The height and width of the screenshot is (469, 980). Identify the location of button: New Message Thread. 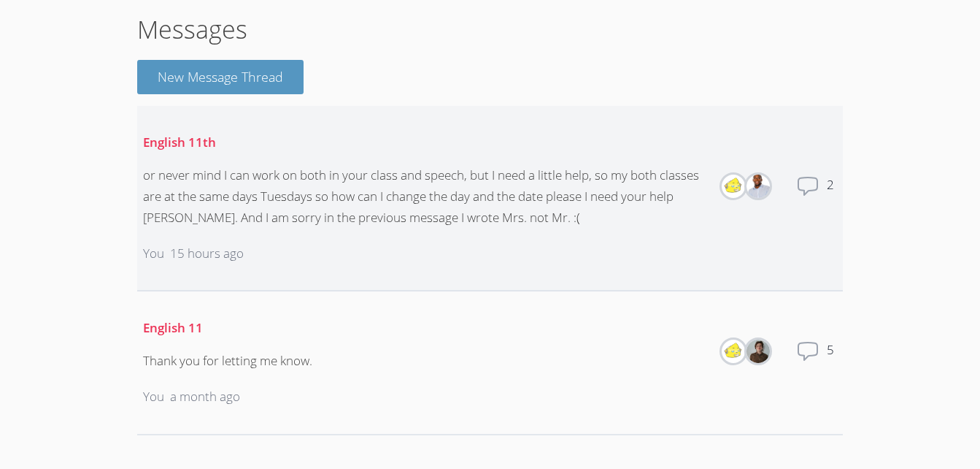
(221, 77).